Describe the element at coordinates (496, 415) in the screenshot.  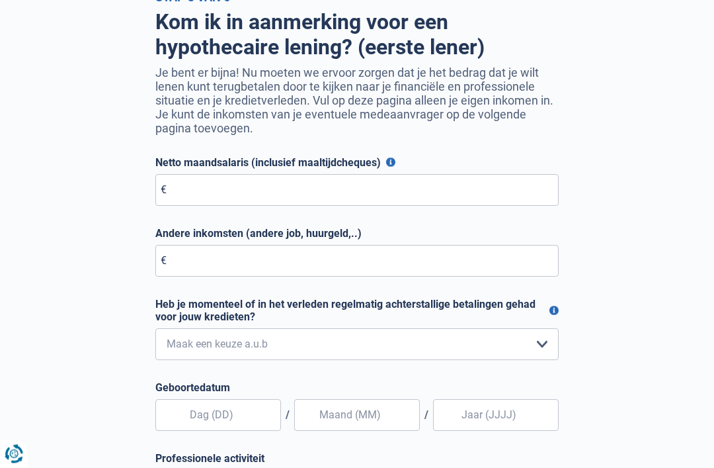
I see `input: Jaar (JJJJ)` at that location.